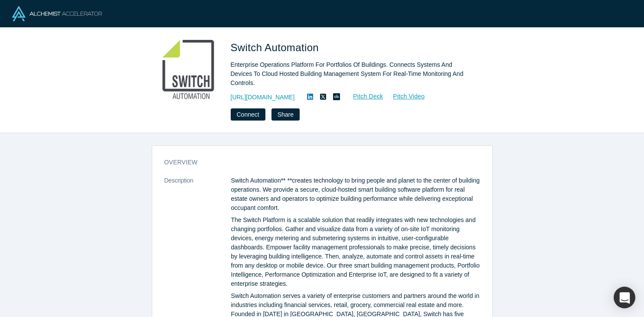  What do you see at coordinates (316, 162) in the screenshot?
I see `h3: overview` at bounding box center [316, 162].